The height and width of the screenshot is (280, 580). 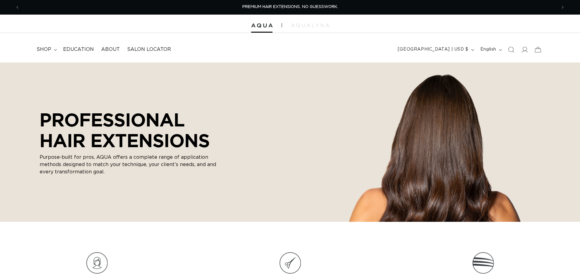 I want to click on span: PREMIUM HAIR EXTENSIONS. NO GUESSWORK., so click(x=290, y=7).